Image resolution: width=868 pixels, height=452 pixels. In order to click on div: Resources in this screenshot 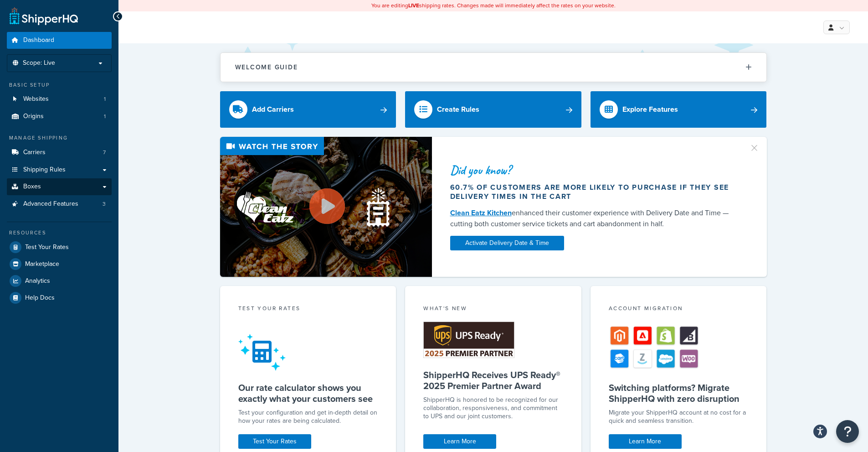, I will do `click(59, 233)`.